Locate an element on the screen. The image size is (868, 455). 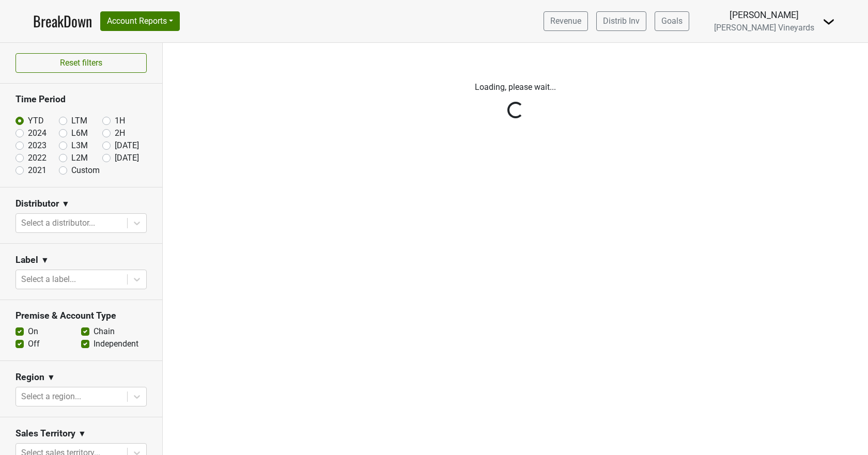
a: Revenue is located at coordinates (566, 21).